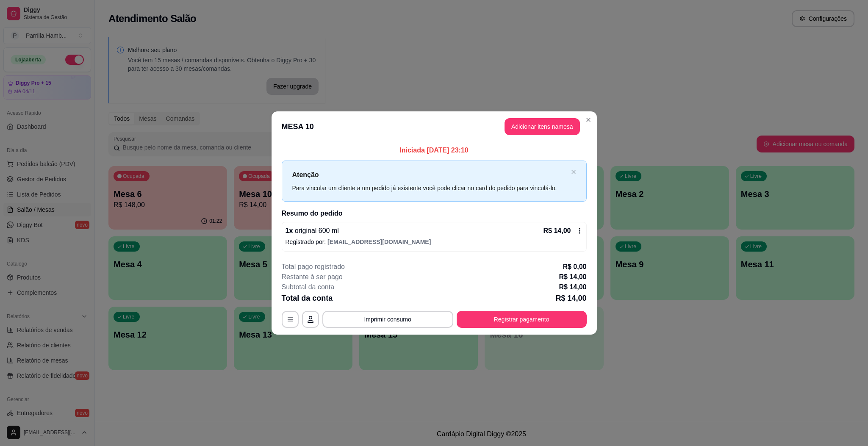 Image resolution: width=868 pixels, height=446 pixels. Describe the element at coordinates (434, 242) in the screenshot. I see `p: Registrado por:` at that location.